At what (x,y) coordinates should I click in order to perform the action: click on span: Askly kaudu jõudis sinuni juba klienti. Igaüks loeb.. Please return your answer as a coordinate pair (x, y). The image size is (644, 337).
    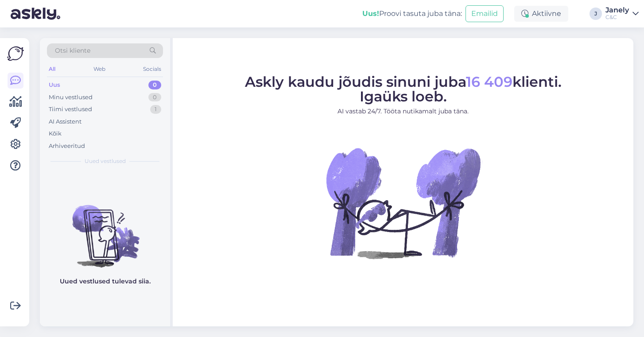
    Looking at the image, I should click on (403, 89).